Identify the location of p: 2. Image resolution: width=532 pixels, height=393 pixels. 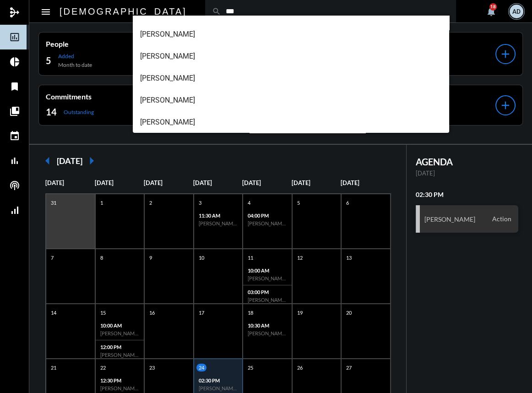
(151, 203).